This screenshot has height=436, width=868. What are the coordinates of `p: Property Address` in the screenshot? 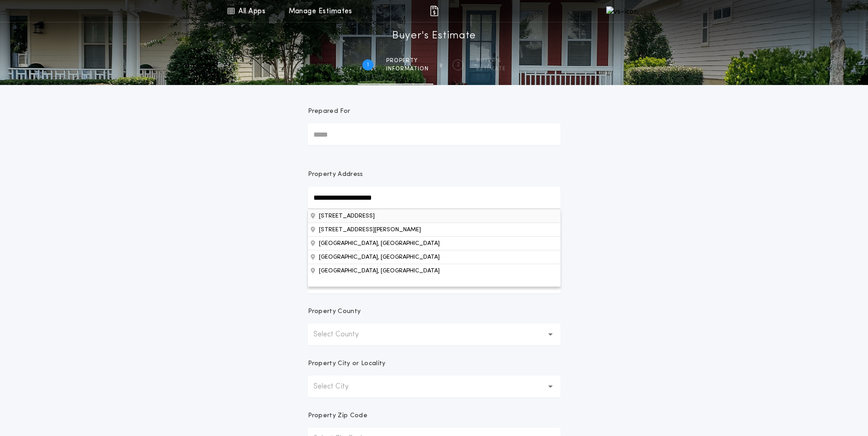 It's located at (434, 175).